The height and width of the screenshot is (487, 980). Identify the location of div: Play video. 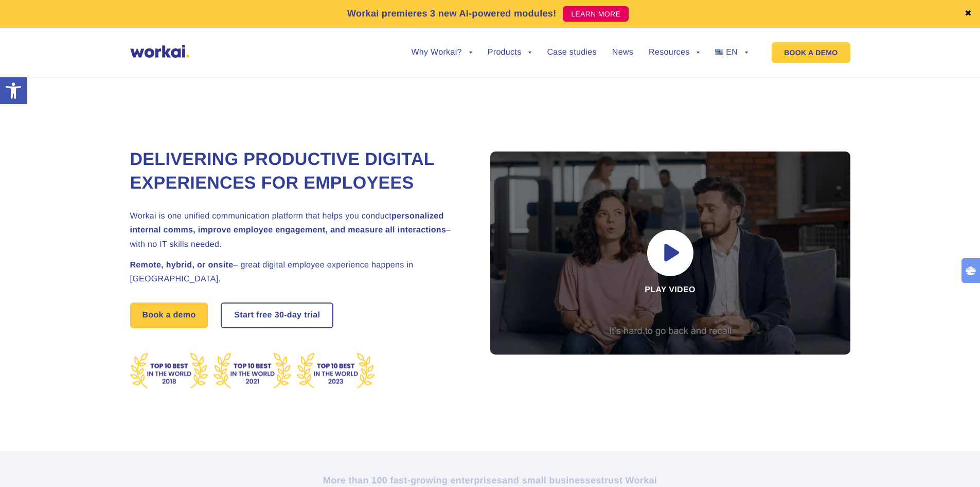
(671, 252).